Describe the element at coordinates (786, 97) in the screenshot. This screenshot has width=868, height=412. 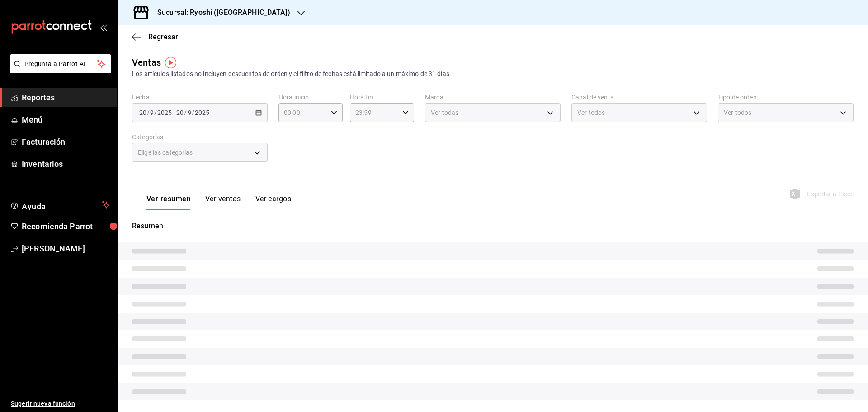
I see `label: Tipo de orden` at that location.